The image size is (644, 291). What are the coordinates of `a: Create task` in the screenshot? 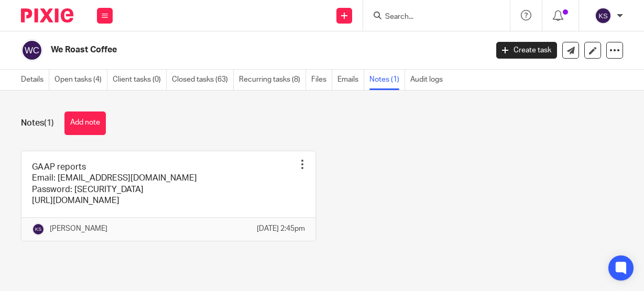 It's located at (527, 50).